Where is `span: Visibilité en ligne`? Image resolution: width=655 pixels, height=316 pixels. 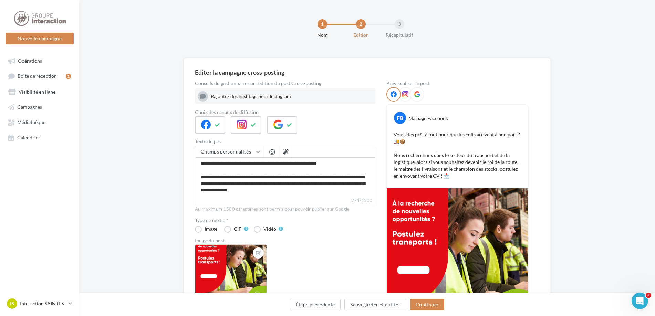
span: Visibilité en ligne is located at coordinates (37, 92).